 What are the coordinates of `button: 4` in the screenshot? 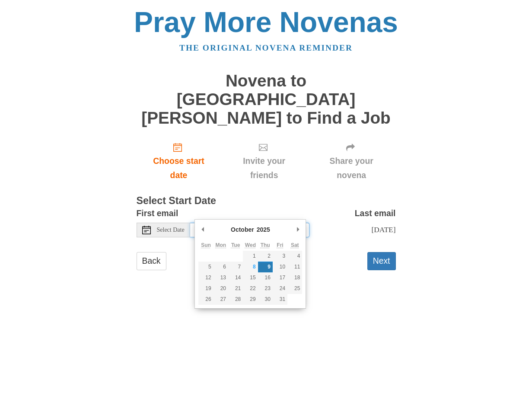 It's located at (294, 256).